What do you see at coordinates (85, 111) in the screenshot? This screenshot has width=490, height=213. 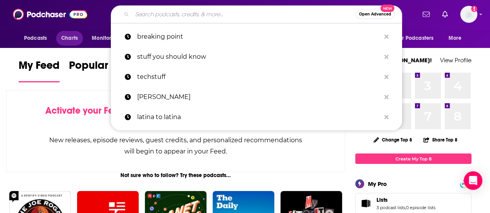 I see `span: Activate your Feed` at bounding box center [85, 111].